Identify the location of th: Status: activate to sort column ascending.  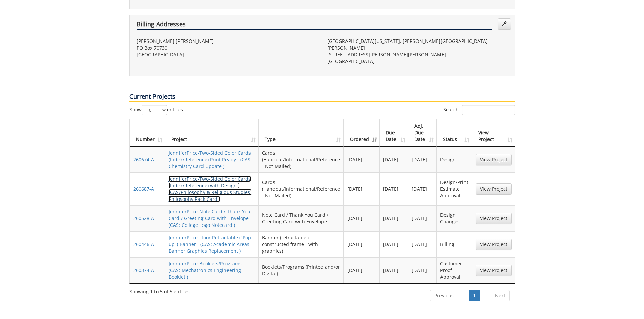
(454, 132).